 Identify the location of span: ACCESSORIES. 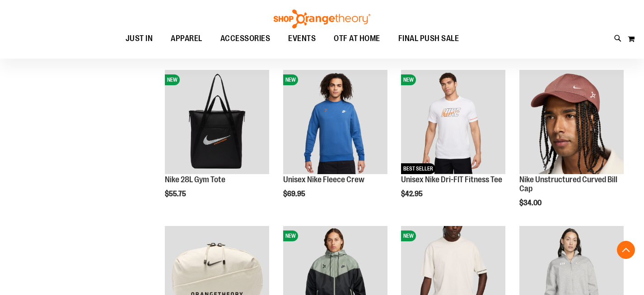
(245, 38).